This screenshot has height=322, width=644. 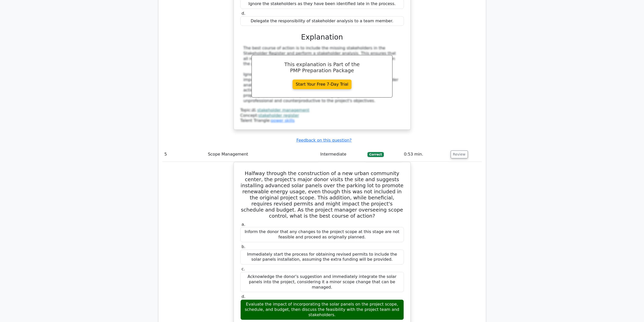 I want to click on div: Inform the donor that any changes to the project scope at this stage are not feasible and proceed..., so click(x=322, y=235).